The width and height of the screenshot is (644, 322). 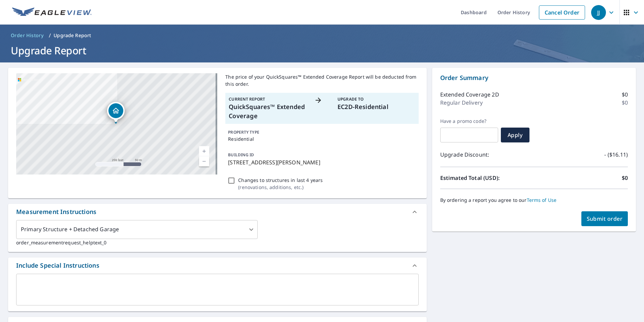 What do you see at coordinates (322, 80) in the screenshot?
I see `p: The price of your QuickSquares™ Extended Coverage Report will be deducted from this order.` at bounding box center [322, 80].